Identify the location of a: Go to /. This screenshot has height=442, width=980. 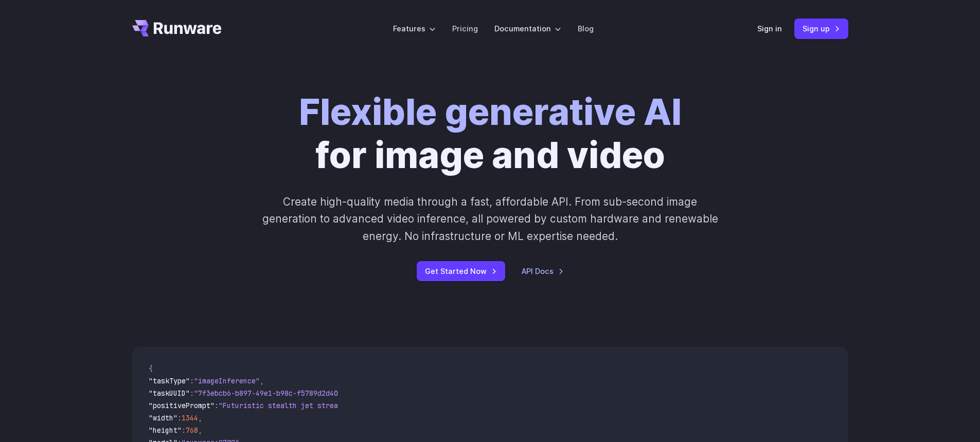
(177, 29).